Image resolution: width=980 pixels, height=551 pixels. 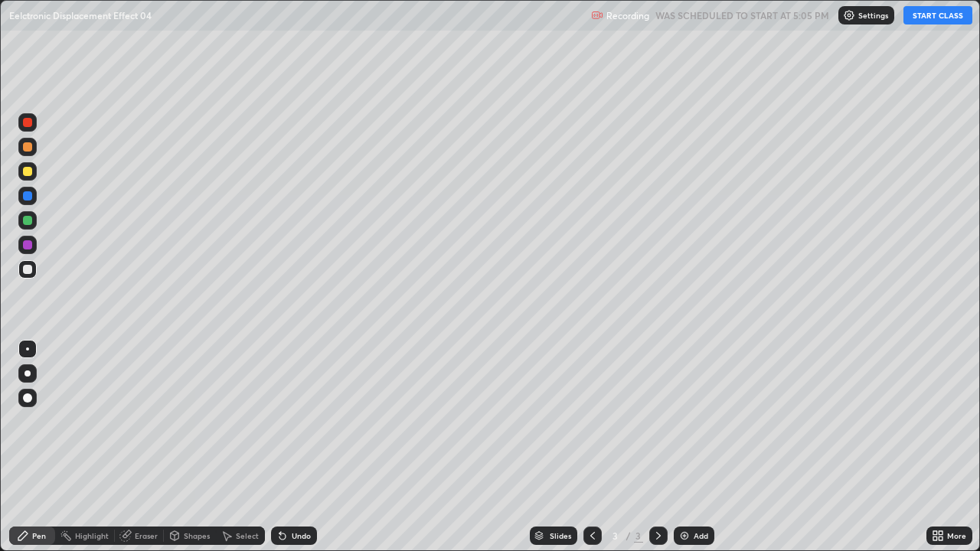 What do you see at coordinates (196, 536) in the screenshot?
I see `div: Shapes` at bounding box center [196, 536].